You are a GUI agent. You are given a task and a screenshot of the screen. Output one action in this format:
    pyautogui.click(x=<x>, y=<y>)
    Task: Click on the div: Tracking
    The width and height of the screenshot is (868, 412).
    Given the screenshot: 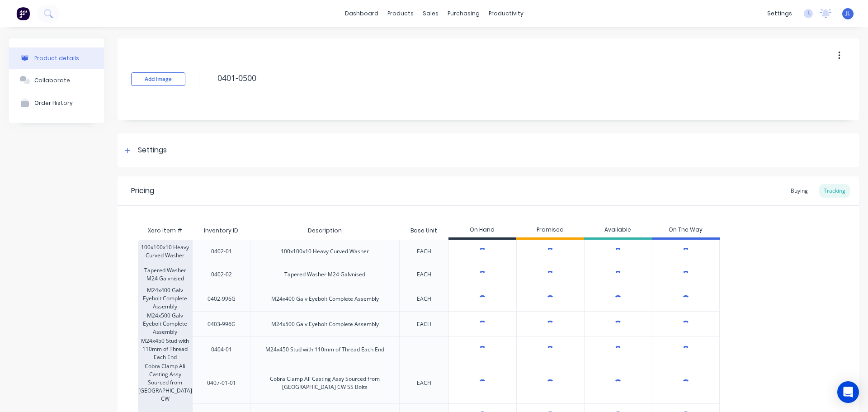 What is the action you would take?
    pyautogui.click(x=834, y=191)
    